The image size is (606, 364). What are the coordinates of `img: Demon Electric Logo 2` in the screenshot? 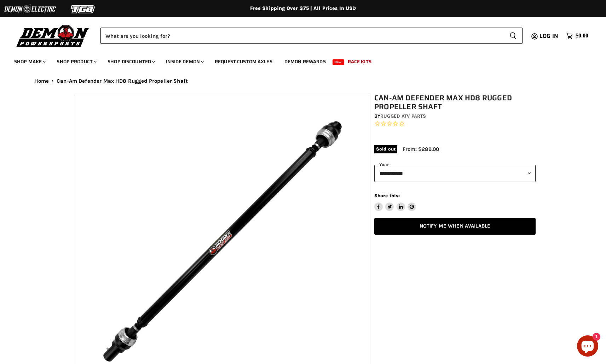 It's located at (30, 9).